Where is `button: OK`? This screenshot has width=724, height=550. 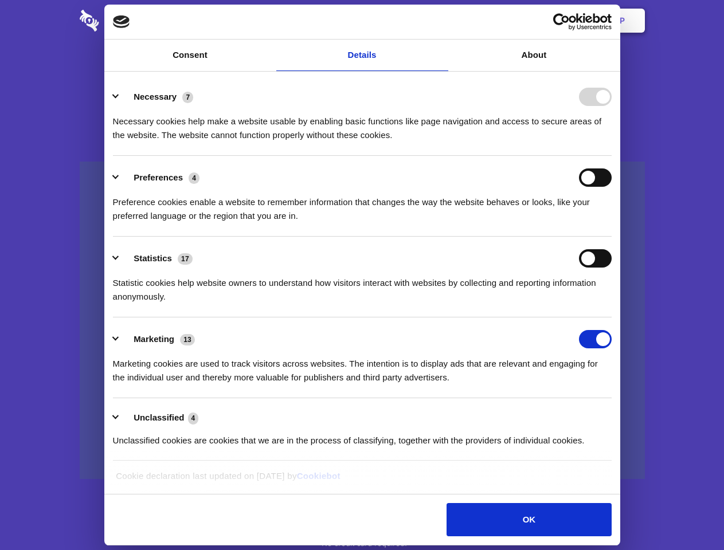 button: OK is located at coordinates (529, 520).